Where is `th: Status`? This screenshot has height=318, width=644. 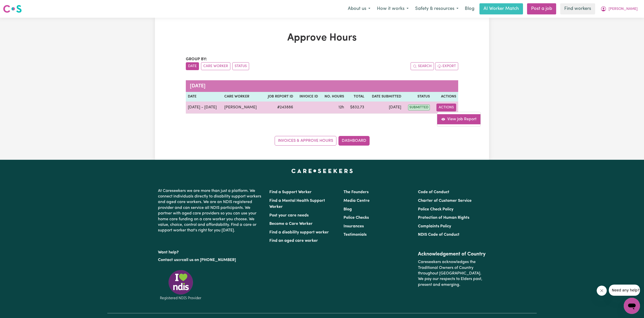 th: Status is located at coordinates (417, 97).